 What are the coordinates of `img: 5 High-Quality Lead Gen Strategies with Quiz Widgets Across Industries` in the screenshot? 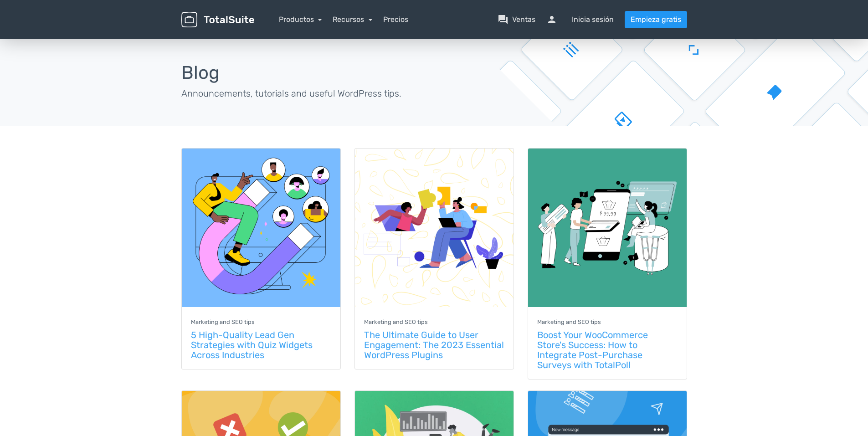 It's located at (261, 227).